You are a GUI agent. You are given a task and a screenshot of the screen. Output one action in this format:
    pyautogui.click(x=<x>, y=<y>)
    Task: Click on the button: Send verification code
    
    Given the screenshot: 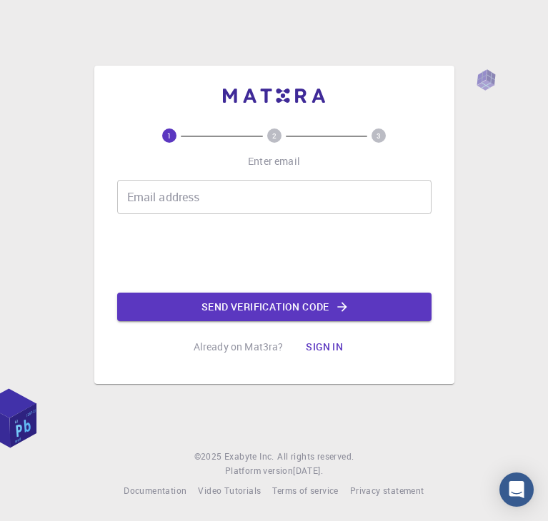 What is the action you would take?
    pyautogui.click(x=274, y=307)
    